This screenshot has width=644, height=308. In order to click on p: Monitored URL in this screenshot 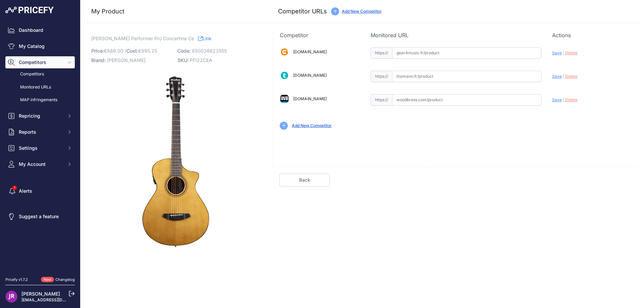, I will do `click(456, 35)`.